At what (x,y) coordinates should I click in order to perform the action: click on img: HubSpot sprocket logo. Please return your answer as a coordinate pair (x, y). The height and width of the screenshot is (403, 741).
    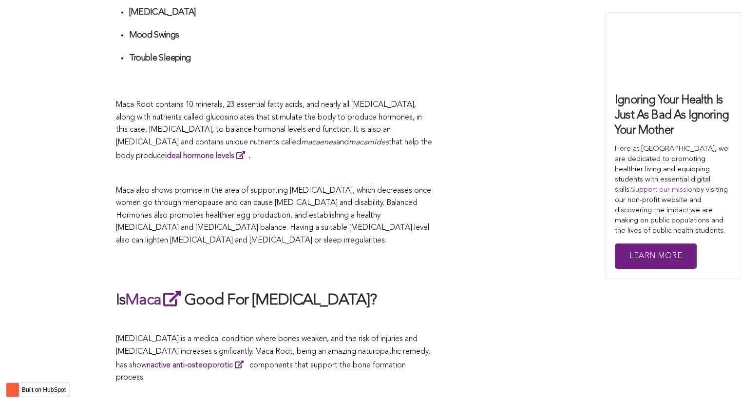
    Looking at the image, I should click on (12, 389).